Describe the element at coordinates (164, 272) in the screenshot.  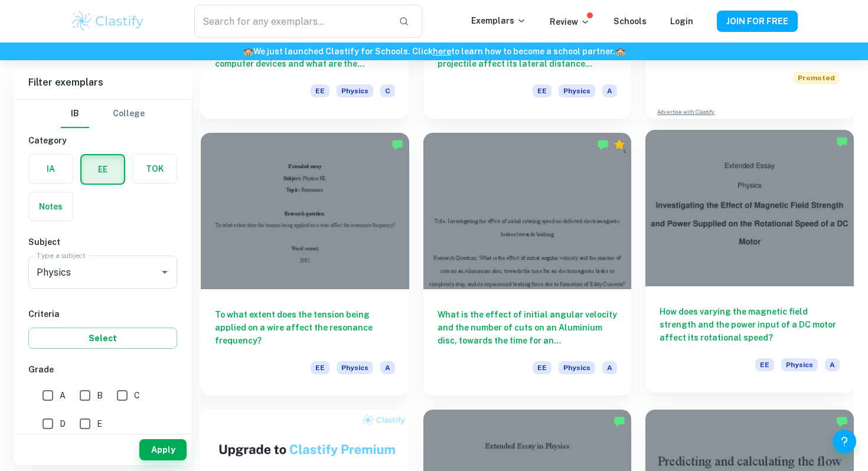
I see `button: Open` at that location.